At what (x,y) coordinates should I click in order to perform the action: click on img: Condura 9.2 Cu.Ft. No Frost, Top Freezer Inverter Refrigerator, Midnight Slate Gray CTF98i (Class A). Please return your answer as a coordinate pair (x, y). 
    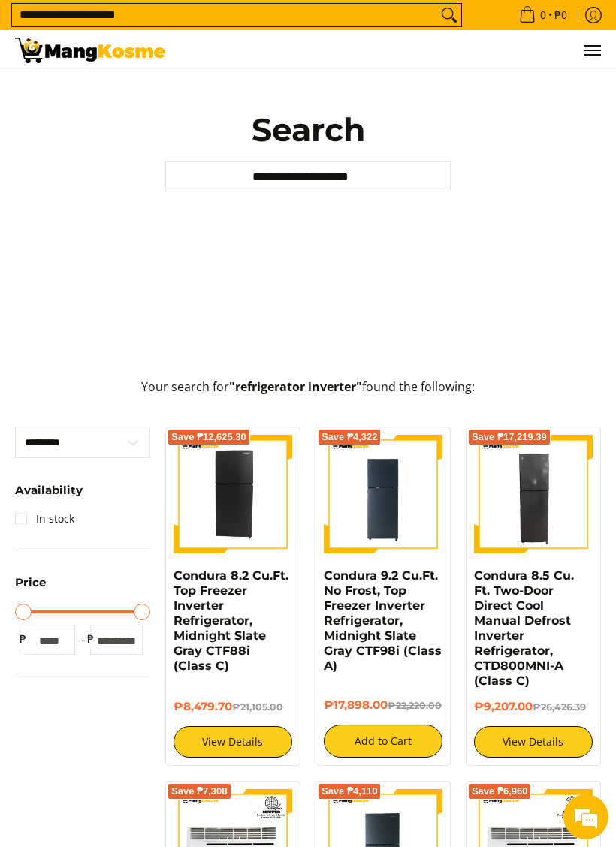
    Looking at the image, I should click on (383, 494).